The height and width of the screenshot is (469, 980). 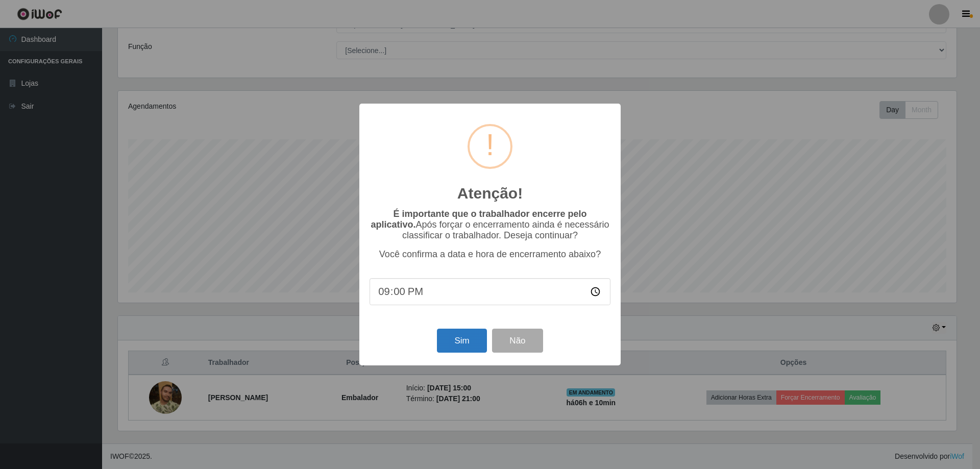 What do you see at coordinates (517, 340) in the screenshot?
I see `button: Não` at bounding box center [517, 340].